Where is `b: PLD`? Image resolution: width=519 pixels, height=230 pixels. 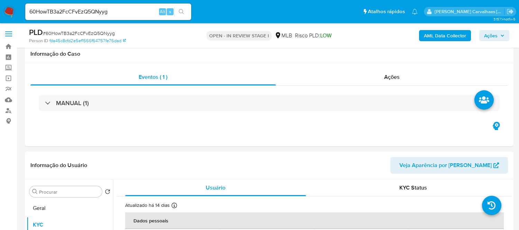 b: PLD is located at coordinates (36, 32).